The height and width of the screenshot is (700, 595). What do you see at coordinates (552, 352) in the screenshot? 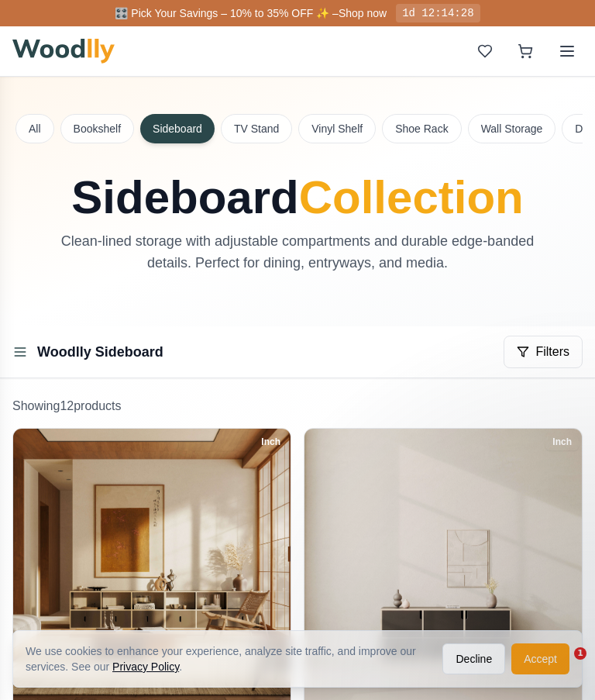
I see `span: Filters` at bounding box center [552, 352].